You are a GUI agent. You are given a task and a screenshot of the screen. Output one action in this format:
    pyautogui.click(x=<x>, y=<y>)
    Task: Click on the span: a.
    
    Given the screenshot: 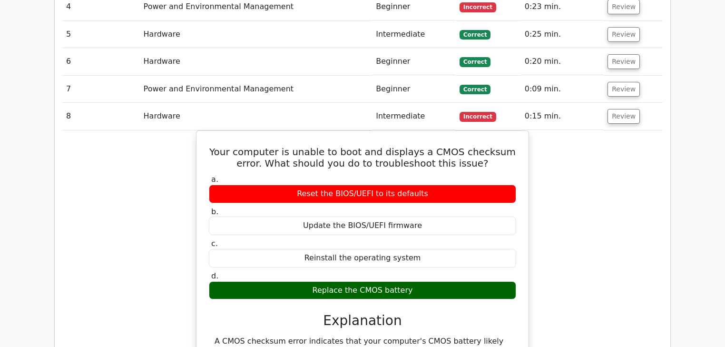 What is the action you would take?
    pyautogui.click(x=215, y=179)
    